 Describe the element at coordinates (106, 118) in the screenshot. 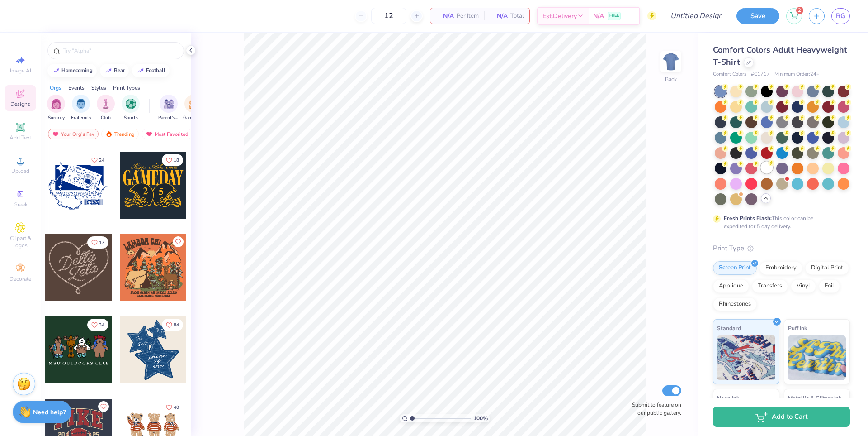

I see `span: Club` at that location.